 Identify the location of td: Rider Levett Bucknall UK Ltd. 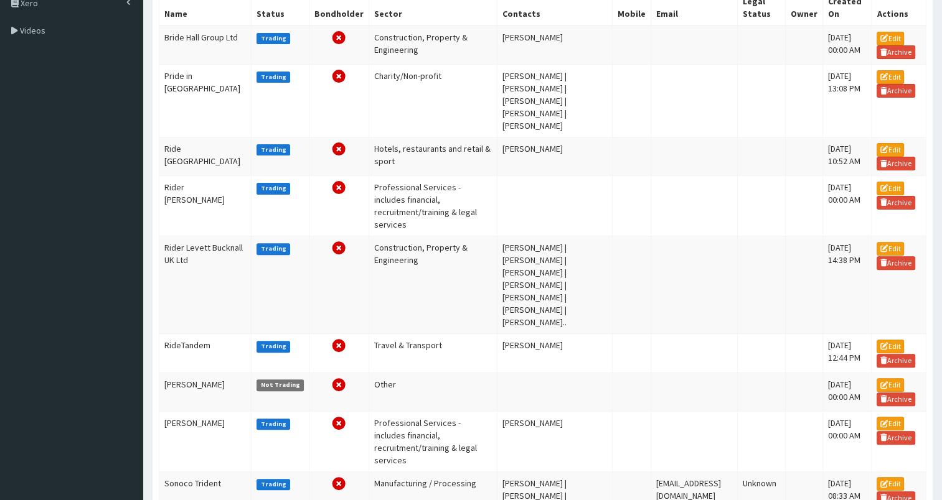
(205, 285).